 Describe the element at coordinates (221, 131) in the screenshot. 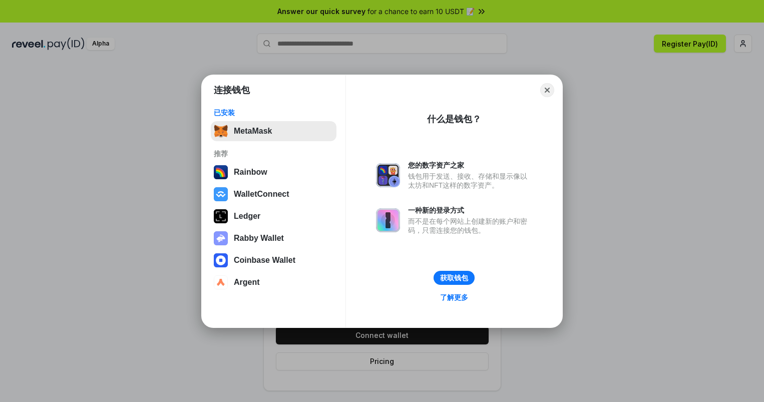

I see `img: svg+xml,%3Csvg%20fill%3D%22none%22%20height%3D%2233%22%20viewBox%3D%220%200%2035%2033%22%20width%...` at that location.